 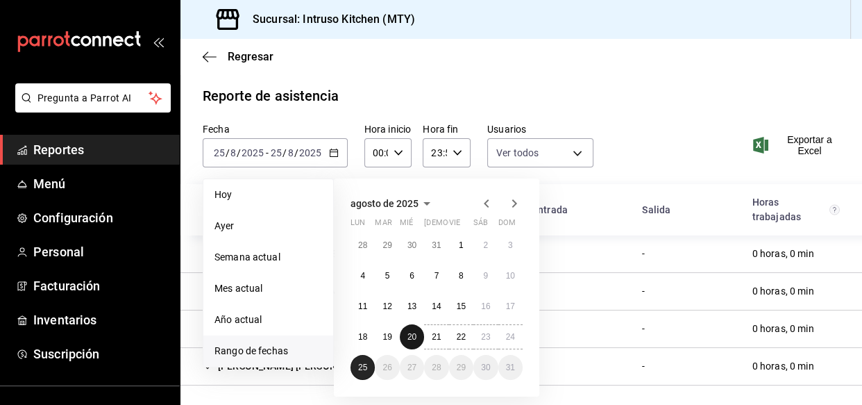 What do you see at coordinates (387, 306) in the screenshot?
I see `button: 12 de agosto de 2025` at bounding box center [387, 306].